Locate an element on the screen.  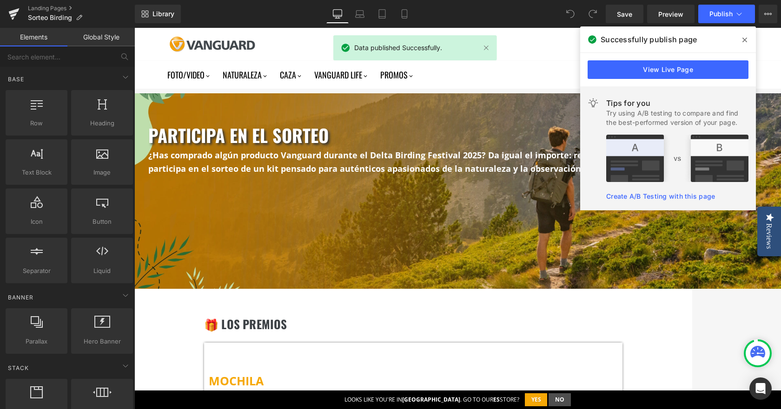
span: Button is located at coordinates (102, 222).